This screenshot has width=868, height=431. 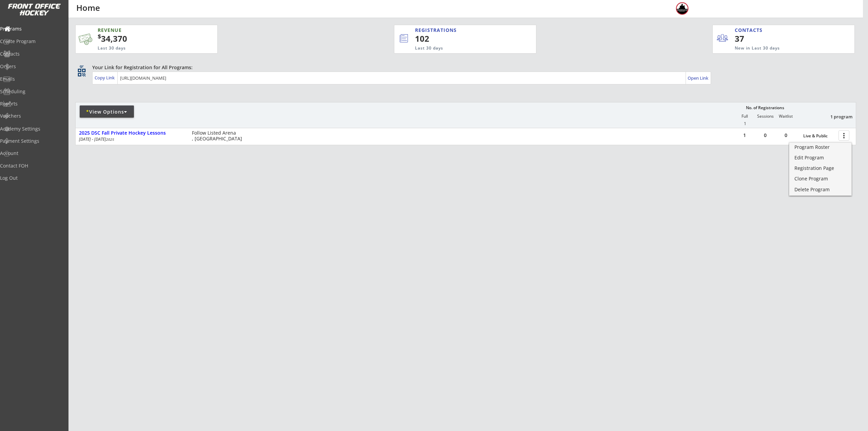 What do you see at coordinates (821, 168) in the screenshot?
I see `div: Registration Page` at bounding box center [821, 168].